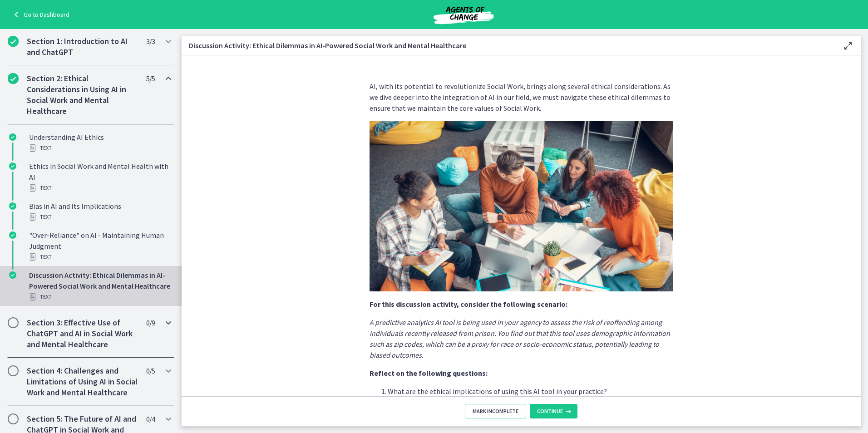 Image resolution: width=868 pixels, height=433 pixels. Describe the element at coordinates (495, 411) in the screenshot. I see `span: Mark Incomplete` at that location.